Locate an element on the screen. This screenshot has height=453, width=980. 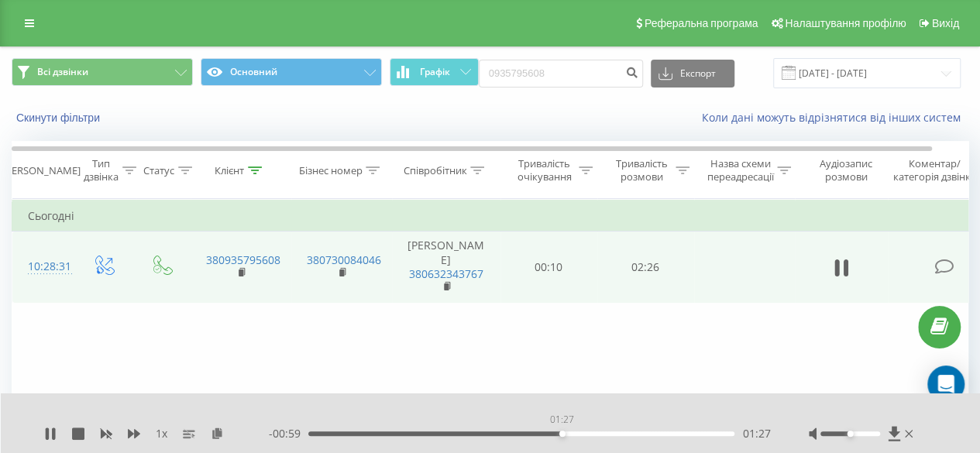
a: Коли дані можуть відрізнятися вiд інших систем is located at coordinates (835, 117).